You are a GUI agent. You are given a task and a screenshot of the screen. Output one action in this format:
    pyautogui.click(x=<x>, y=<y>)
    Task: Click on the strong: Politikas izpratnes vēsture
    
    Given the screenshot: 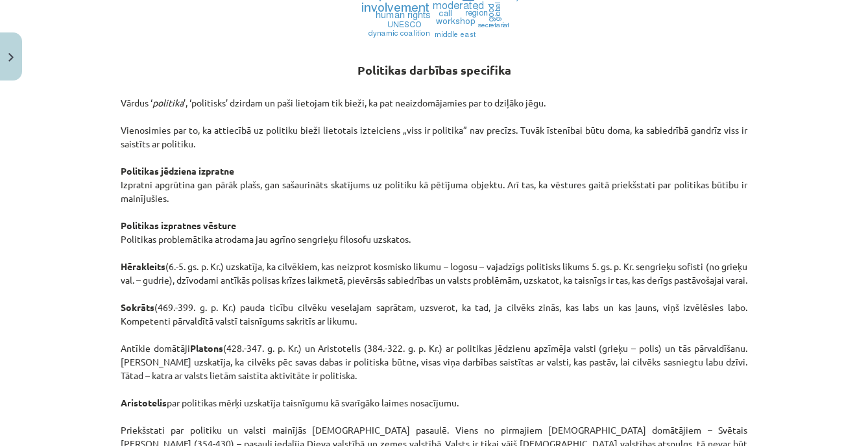 What is the action you would take?
    pyautogui.click(x=179, y=225)
    